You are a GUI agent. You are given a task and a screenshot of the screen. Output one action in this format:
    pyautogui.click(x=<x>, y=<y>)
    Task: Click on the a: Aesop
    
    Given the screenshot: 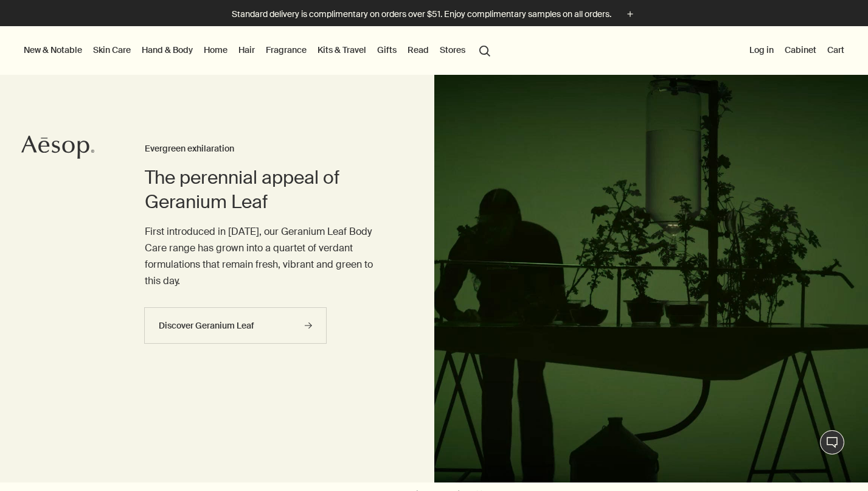 What is the action you would take?
    pyautogui.click(x=58, y=148)
    